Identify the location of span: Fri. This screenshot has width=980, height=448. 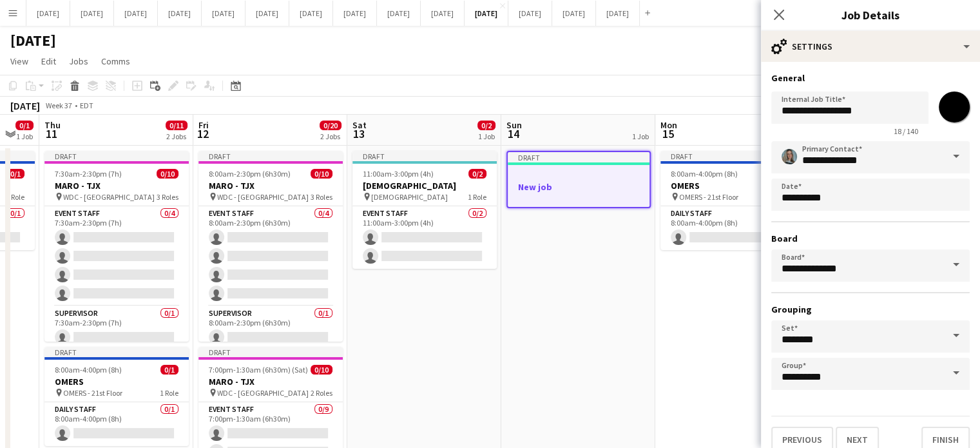
(204, 125).